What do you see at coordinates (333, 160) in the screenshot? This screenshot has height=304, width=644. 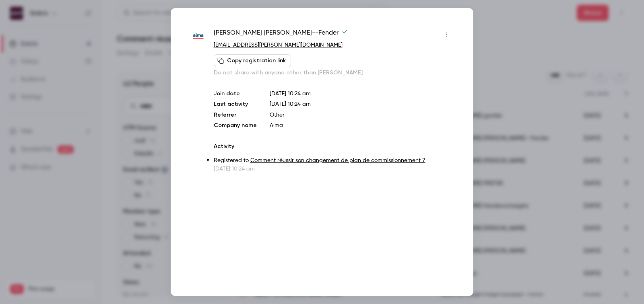 I see `p: Registered to` at bounding box center [333, 160].